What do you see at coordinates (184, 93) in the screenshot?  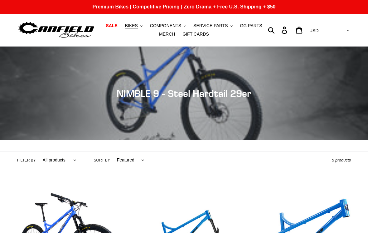 I see `span: NIMBLE 9 - Steel Hardtail 29er` at bounding box center [184, 93].